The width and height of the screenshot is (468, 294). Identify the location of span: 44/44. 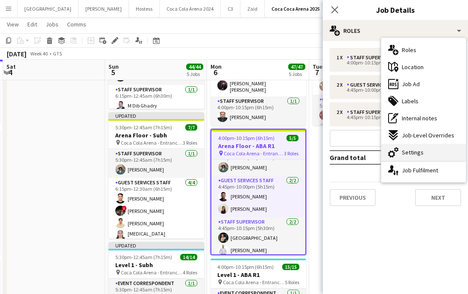
(195, 67).